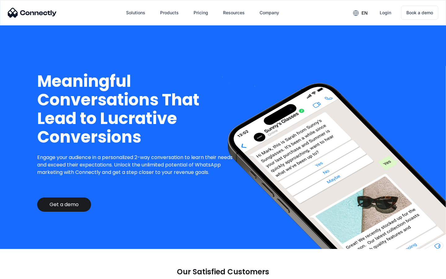 This screenshot has height=279, width=446. Describe the element at coordinates (137, 165) in the screenshot. I see `p: Engage your audience in a personalized 2-way conversation to learn their needs and exceed their e...` at that location.